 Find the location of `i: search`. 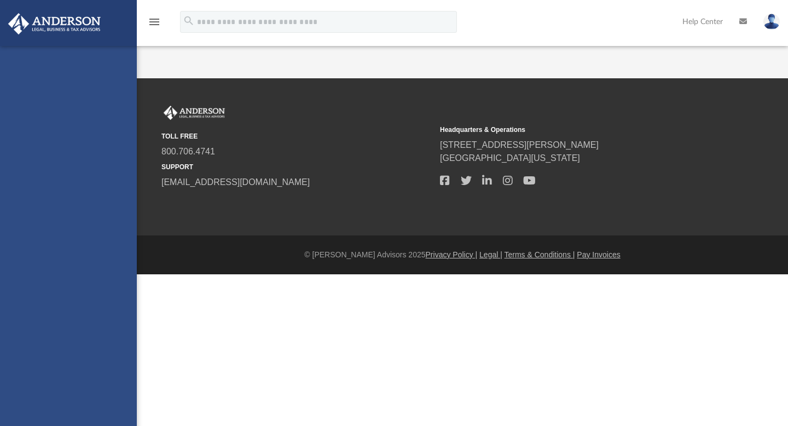

i: search is located at coordinates (189, 21).